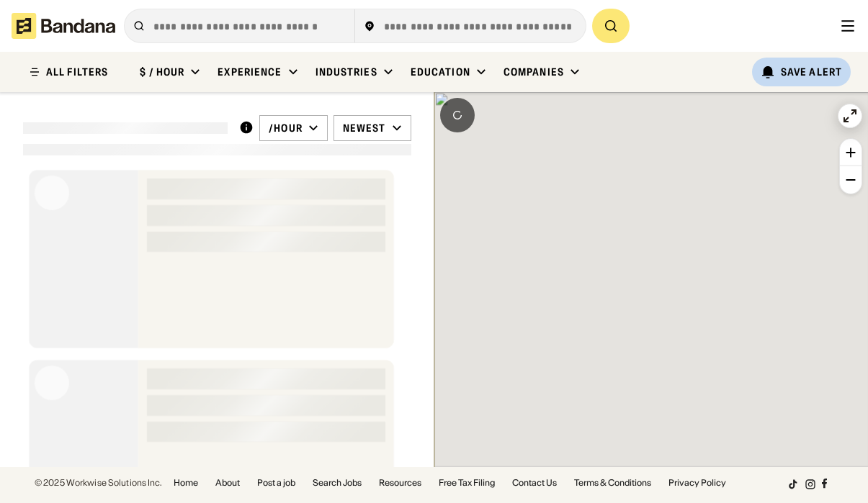  What do you see at coordinates (217, 315) in the screenshot?
I see `div: grid` at bounding box center [217, 315].